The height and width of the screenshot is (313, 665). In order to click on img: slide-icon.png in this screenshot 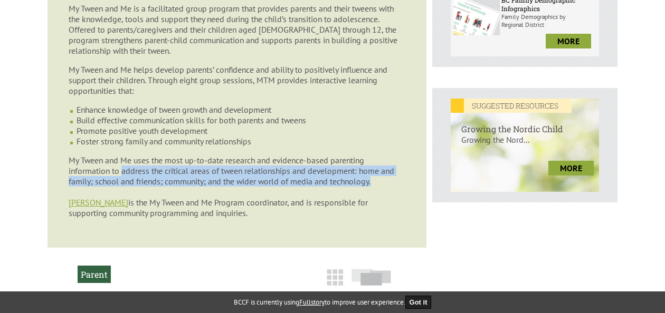, I will do `click(371, 277)`.